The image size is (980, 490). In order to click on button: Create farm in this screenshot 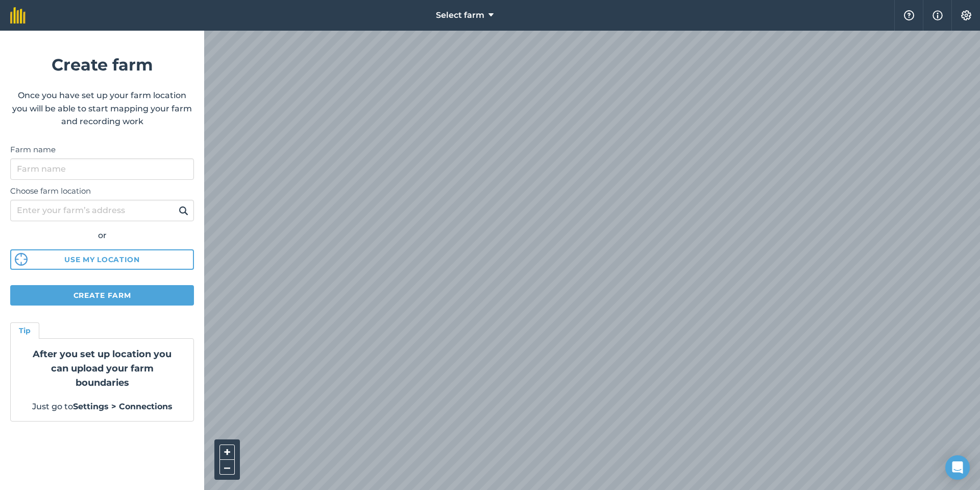, I will do `click(102, 295)`.